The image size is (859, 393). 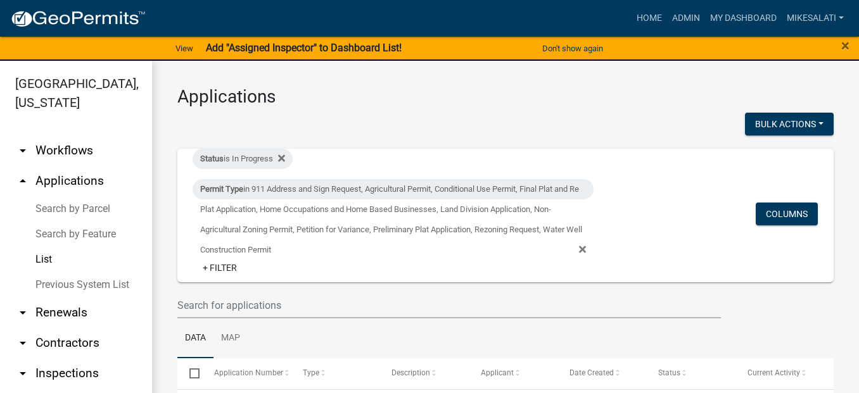 I want to click on datatable-header-cell: Status, so click(x=691, y=374).